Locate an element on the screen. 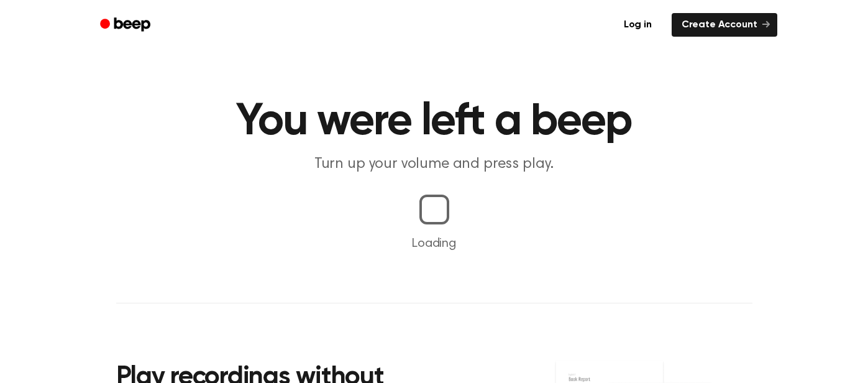 The height and width of the screenshot is (383, 868). a: Log in is located at coordinates (638, 25).